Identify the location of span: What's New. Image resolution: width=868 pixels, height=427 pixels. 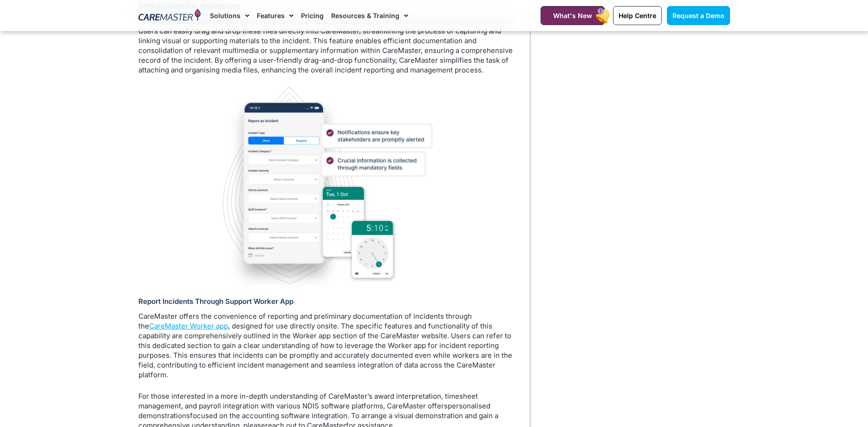
(572, 16).